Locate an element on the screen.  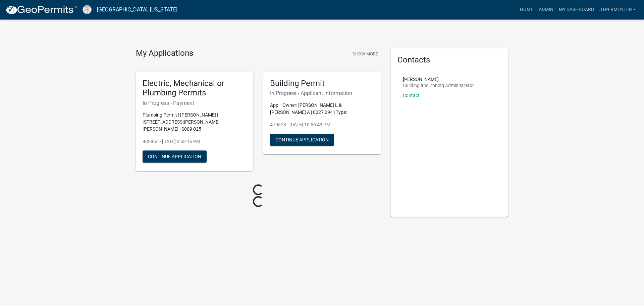
h5: Building Permit is located at coordinates (322, 83).